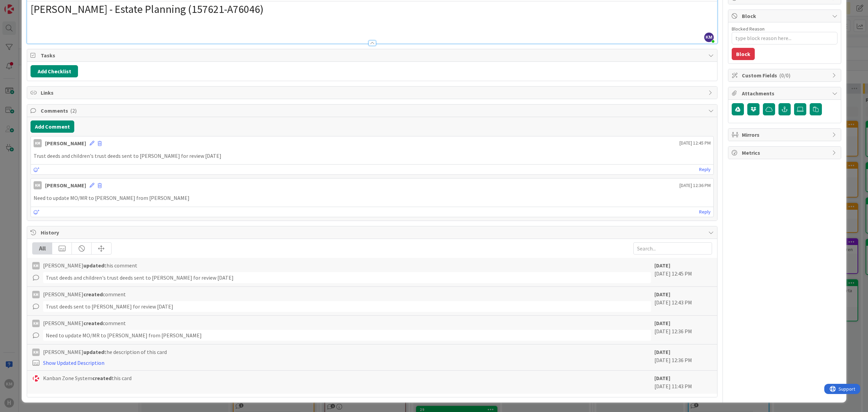  I want to click on div: All, so click(42, 248).